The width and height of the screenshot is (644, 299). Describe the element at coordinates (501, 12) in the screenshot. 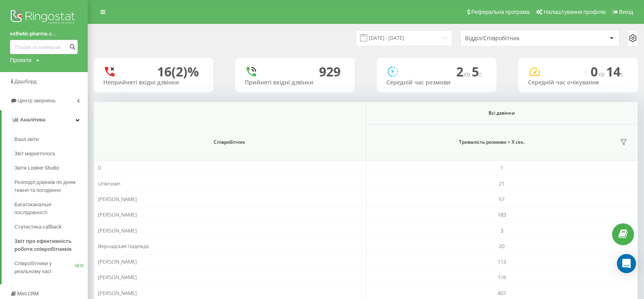

I see `span: Реферальна програма` at that location.